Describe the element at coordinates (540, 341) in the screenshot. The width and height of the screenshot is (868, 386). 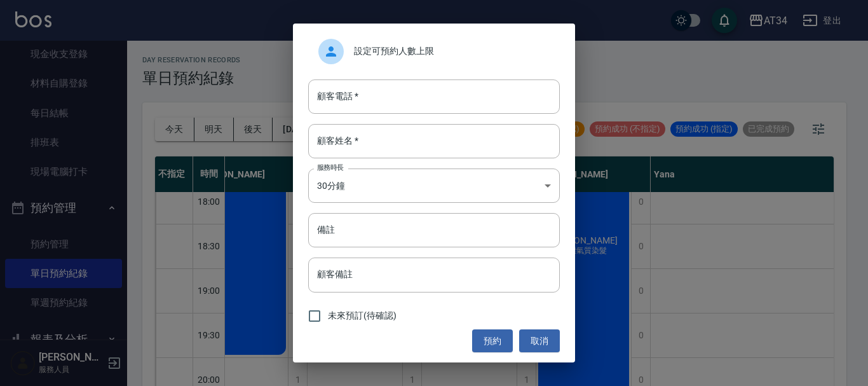
I see `button: 取消` at that location.